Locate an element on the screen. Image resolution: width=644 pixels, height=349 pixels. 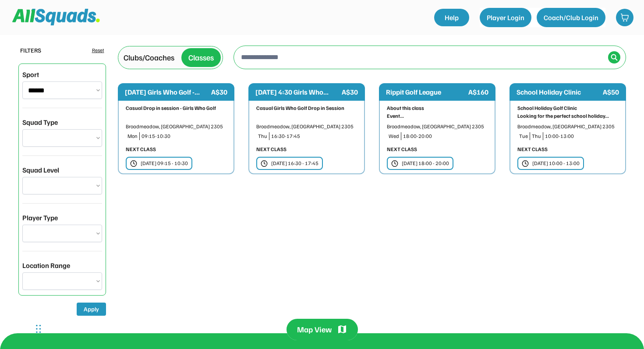
div: Location Range is located at coordinates (46, 266).